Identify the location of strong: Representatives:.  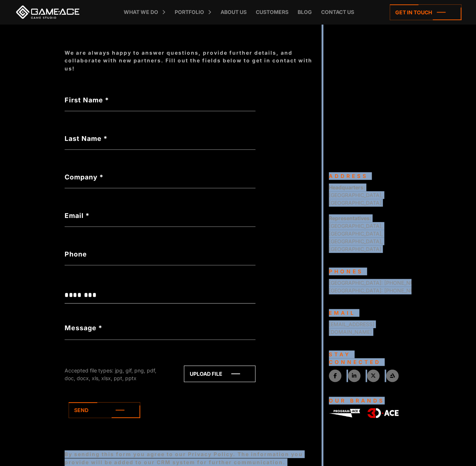
(350, 218).